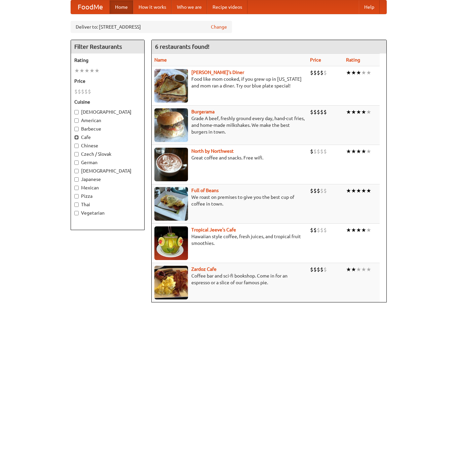  What do you see at coordinates (108, 163) in the screenshot?
I see `label: German` at bounding box center [108, 163].